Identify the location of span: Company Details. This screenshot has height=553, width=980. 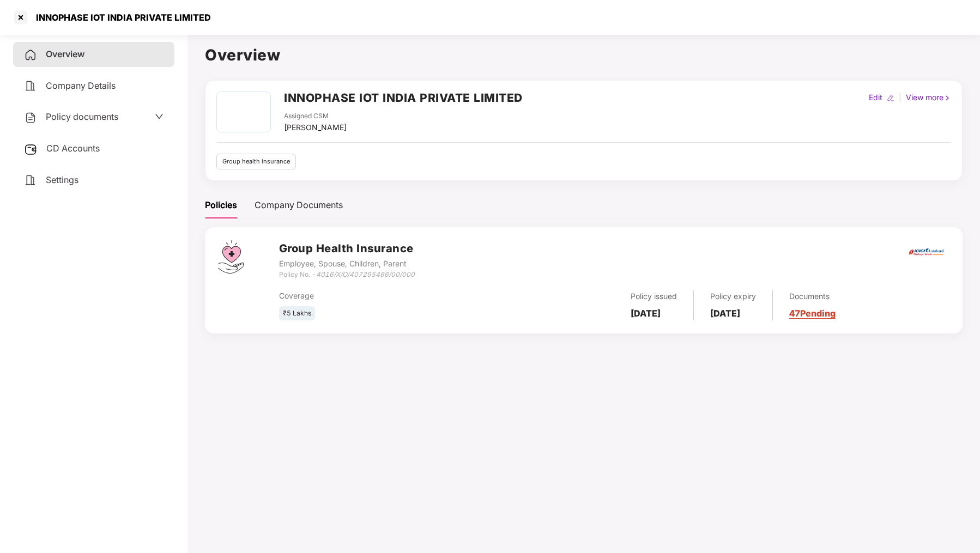
(80, 85).